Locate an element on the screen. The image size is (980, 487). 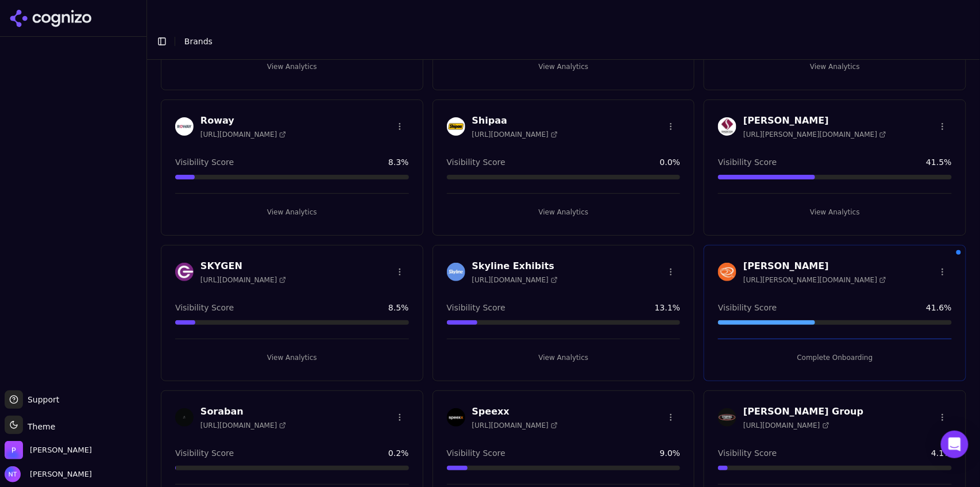
img: Simonton is located at coordinates (727, 127).